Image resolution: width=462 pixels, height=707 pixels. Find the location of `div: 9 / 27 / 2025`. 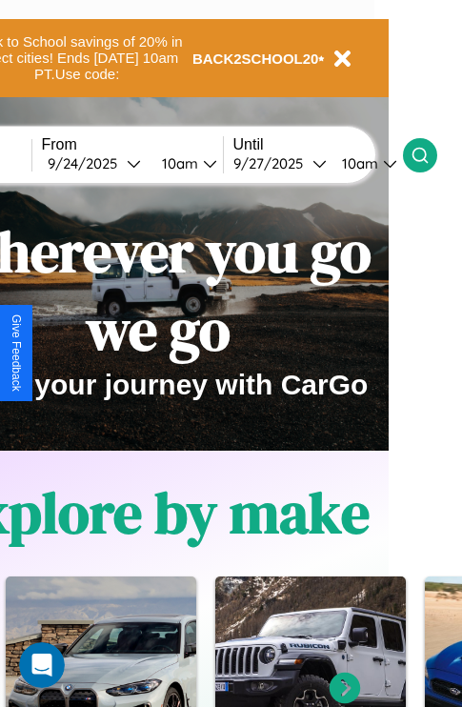

div: 9 / 27 / 2025 is located at coordinates (272, 163).